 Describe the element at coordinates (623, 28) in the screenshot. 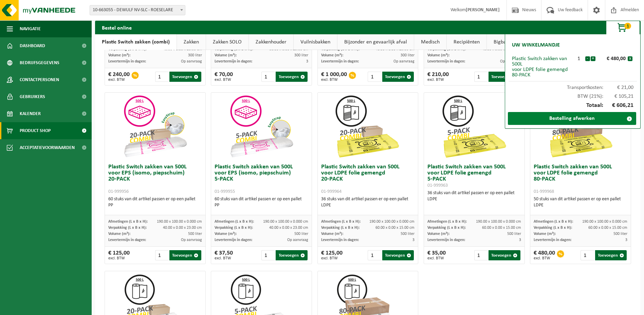

I see `button: 1` at that location.